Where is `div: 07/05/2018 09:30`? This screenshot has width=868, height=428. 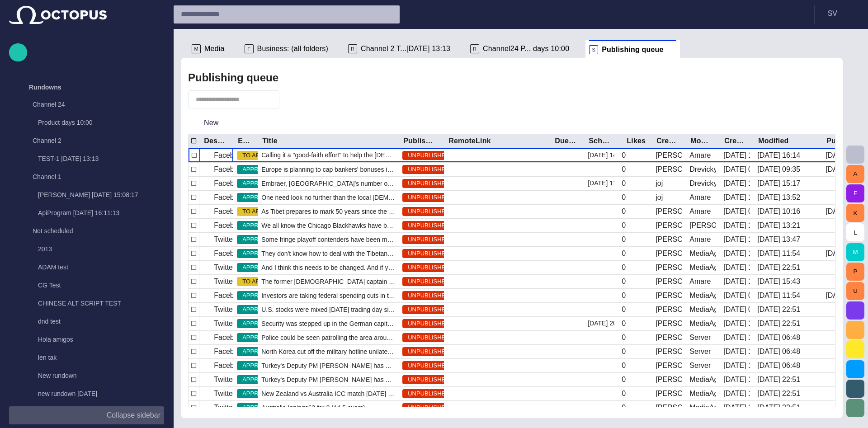
div: 07/05/2018 09:30 is located at coordinates (838, 211).